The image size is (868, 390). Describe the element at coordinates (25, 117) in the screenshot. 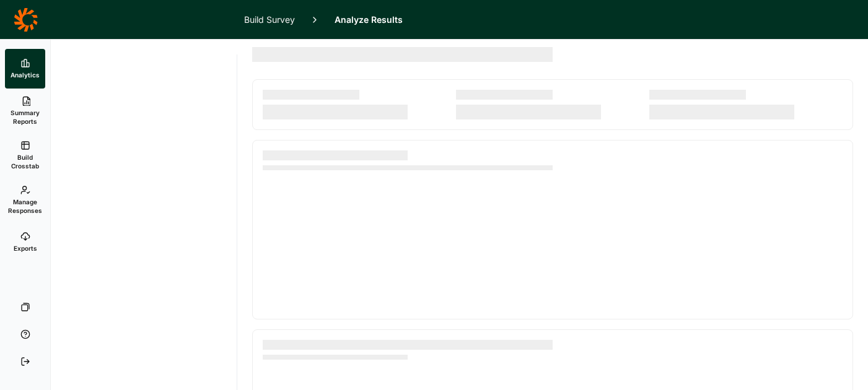

I see `span: Summary Reports` at that location.